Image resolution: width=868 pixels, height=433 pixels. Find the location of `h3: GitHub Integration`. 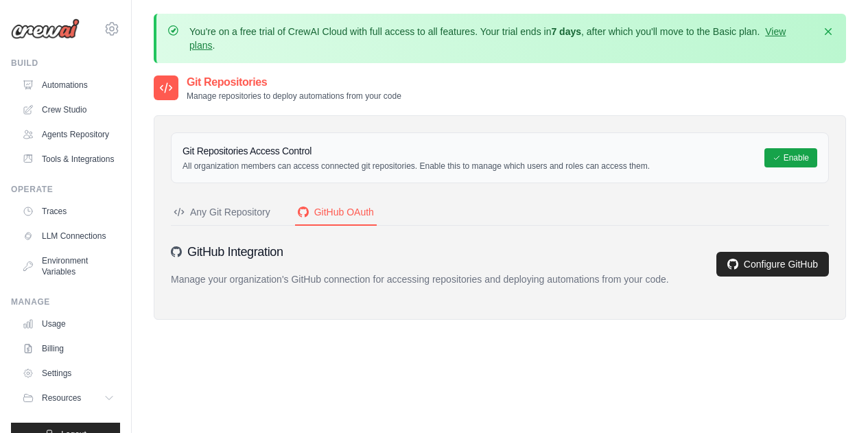

h3: GitHub Integration is located at coordinates (235, 252).